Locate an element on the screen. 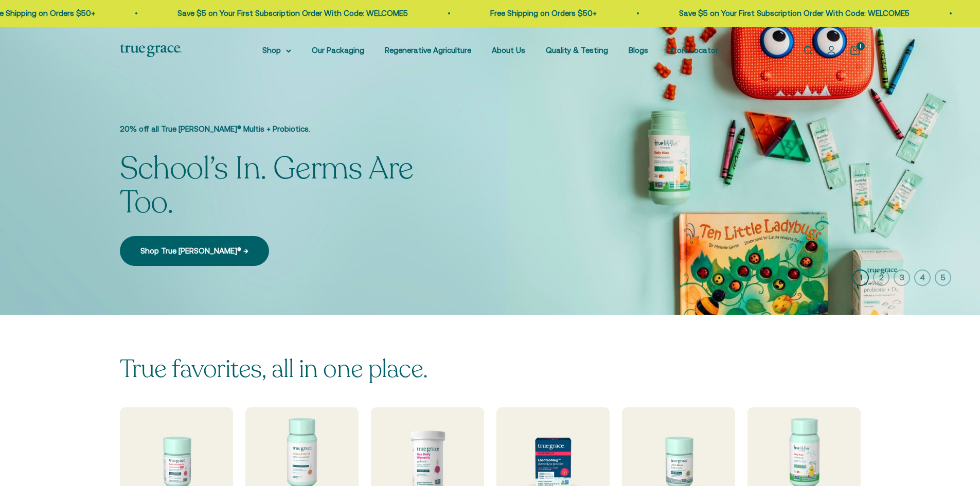 Image resolution: width=980 pixels, height=486 pixels. a: Our Packaging is located at coordinates (338, 50).